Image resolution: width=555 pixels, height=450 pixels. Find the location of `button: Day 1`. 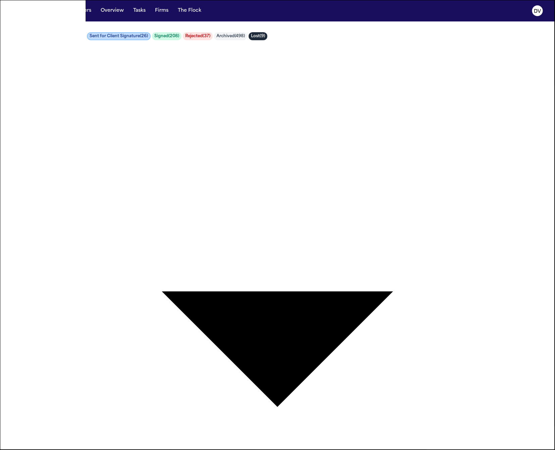

button: Day 1 is located at coordinates (57, 11).